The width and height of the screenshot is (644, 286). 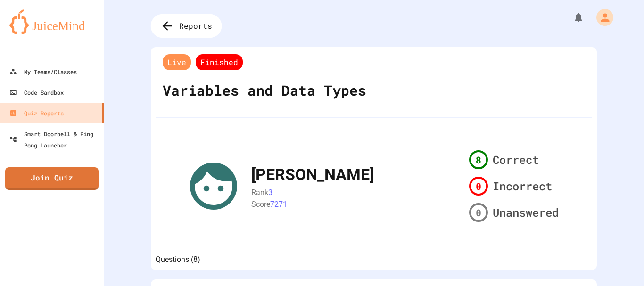 What do you see at coordinates (571, 18) in the screenshot?
I see `div: My Notifications` at bounding box center [571, 18].